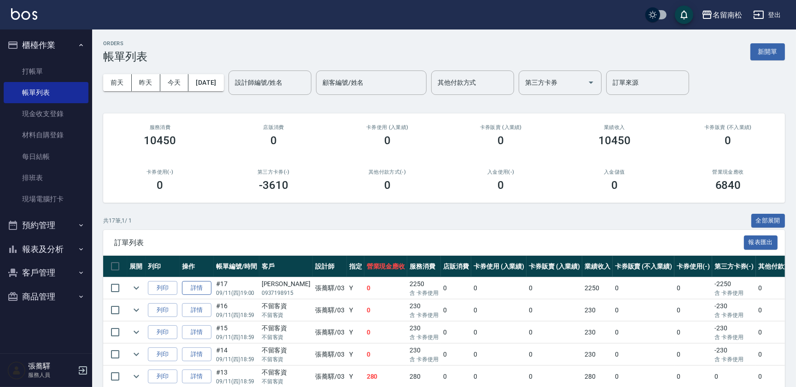  What do you see at coordinates (46, 71) in the screenshot?
I see `a: 打帳單` at bounding box center [46, 71].